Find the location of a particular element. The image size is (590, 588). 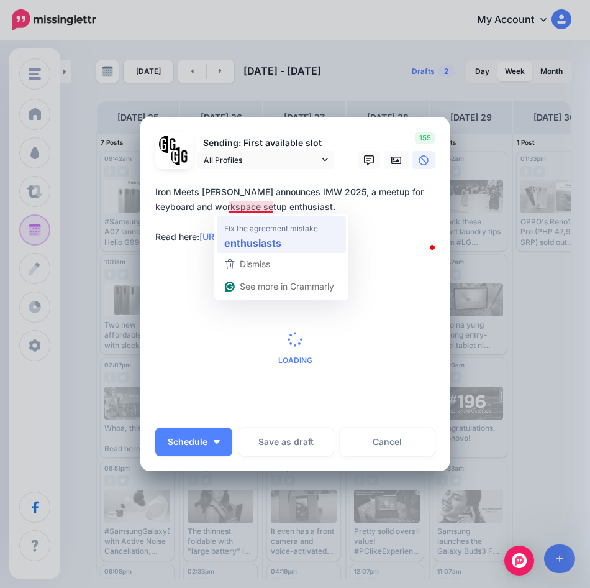

span: All Profiles is located at coordinates (262, 160).